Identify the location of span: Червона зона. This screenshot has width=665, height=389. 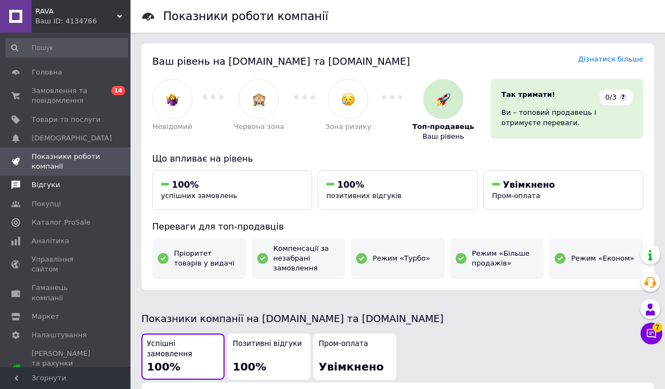
(259, 127).